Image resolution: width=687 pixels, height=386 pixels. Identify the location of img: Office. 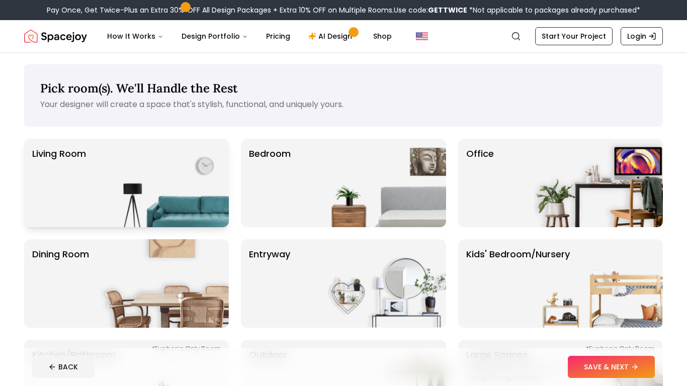
(598, 183).